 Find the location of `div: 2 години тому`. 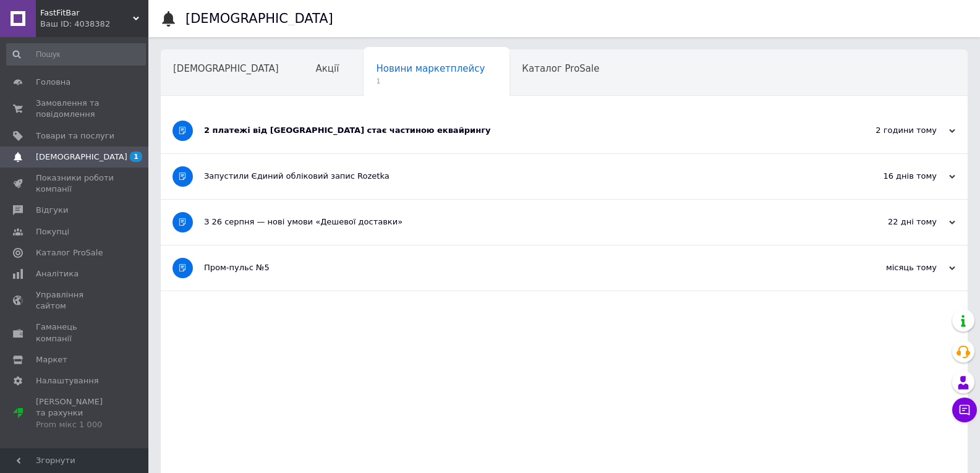

div: 2 години тому is located at coordinates (893, 131).